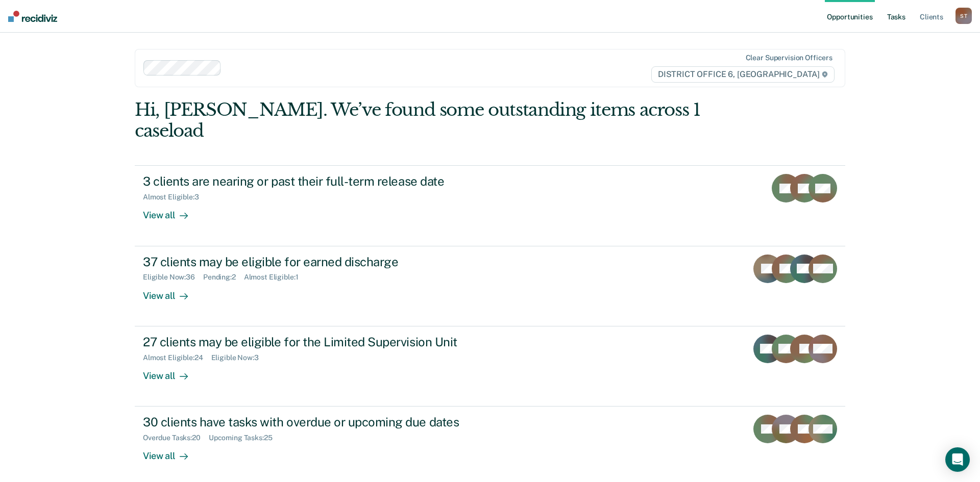 This screenshot has width=980, height=482. I want to click on div: Almost Eligible : 1, so click(275, 277).